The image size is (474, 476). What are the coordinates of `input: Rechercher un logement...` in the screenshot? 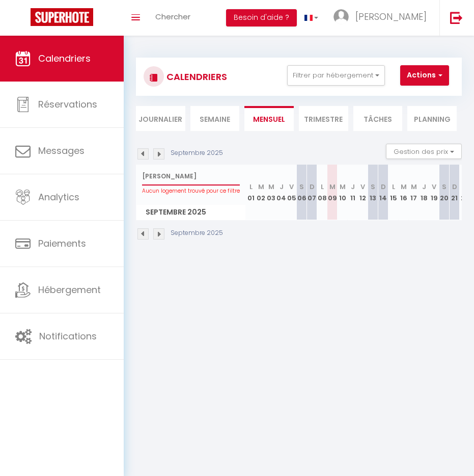 It's located at (191, 176).